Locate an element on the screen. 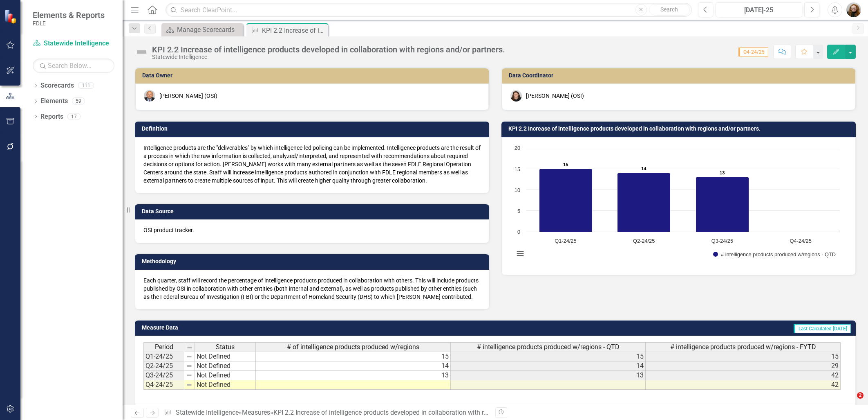  button: Show # intelligence products produced w/regions - QTD is located at coordinates (774, 254).